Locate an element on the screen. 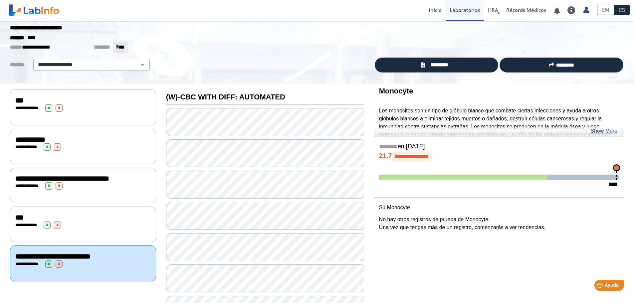 This screenshot has width=634, height=303. p: Su Monocyte is located at coordinates (499, 208).